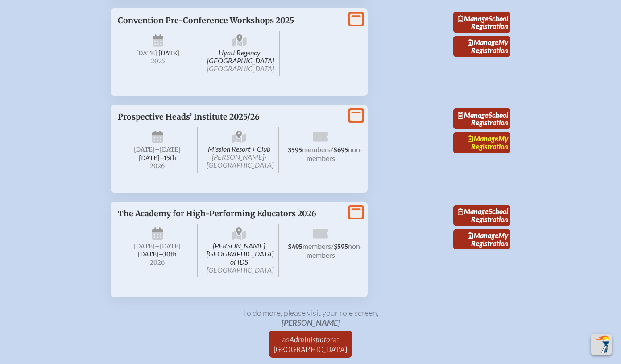  Describe the element at coordinates (310, 318) in the screenshot. I see `p: To do more, please visit your role screen ,` at that location.